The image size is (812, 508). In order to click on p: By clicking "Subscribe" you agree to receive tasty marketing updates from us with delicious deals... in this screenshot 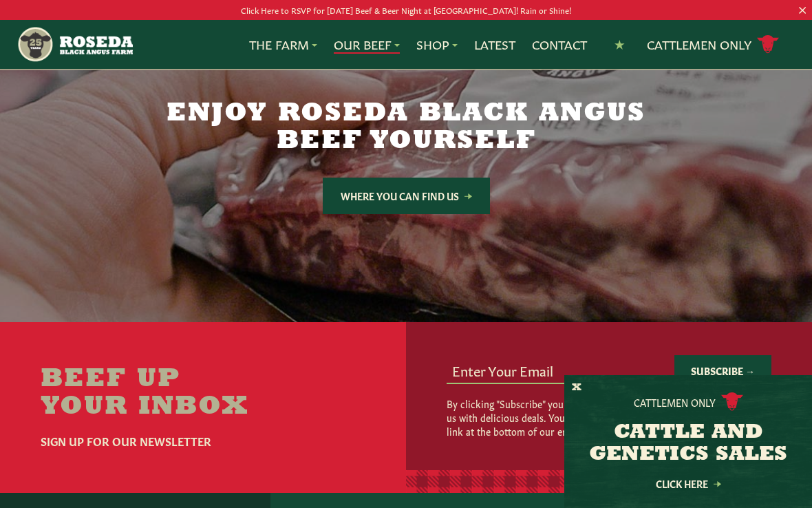, I will do `click(609, 417)`.